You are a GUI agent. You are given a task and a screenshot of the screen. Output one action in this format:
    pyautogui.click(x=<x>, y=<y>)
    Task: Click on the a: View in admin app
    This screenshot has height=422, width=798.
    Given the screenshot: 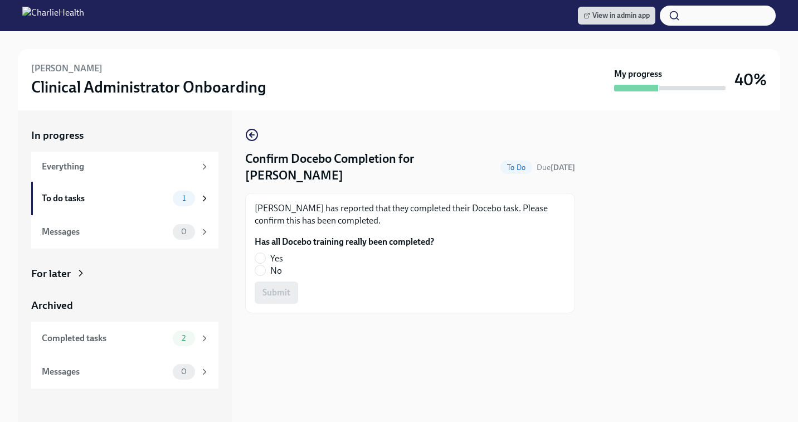 What is the action you would take?
    pyautogui.click(x=617, y=16)
    